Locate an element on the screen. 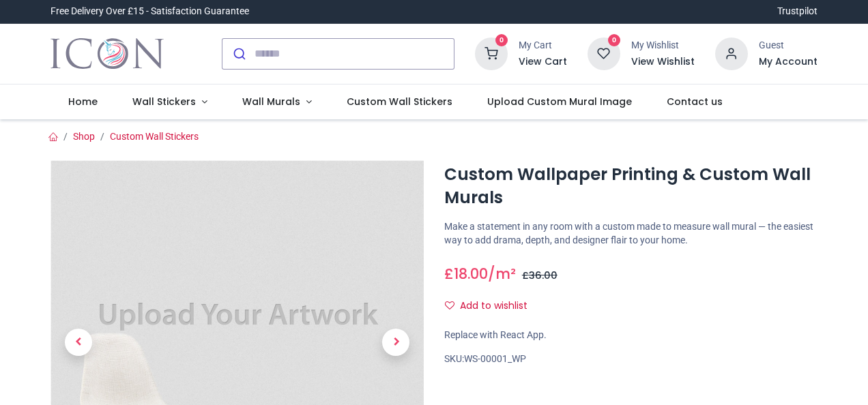 The image size is (868, 405). button: Submit is located at coordinates (238, 54).